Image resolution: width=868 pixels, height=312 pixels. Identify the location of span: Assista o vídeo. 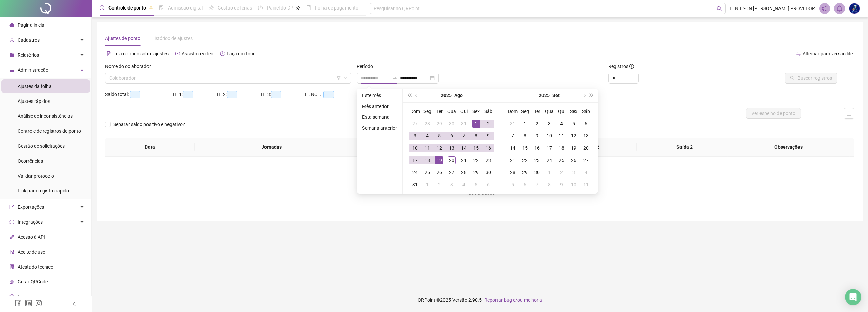
(197, 54).